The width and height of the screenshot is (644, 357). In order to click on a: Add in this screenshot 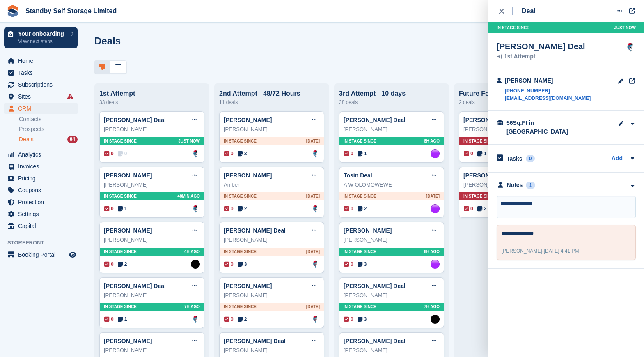, I will do `click(617, 158)`.